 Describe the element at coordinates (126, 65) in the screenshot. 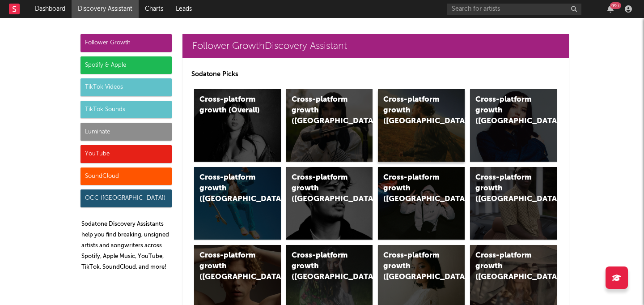

I see `div: Spotify & Apple` at that location.